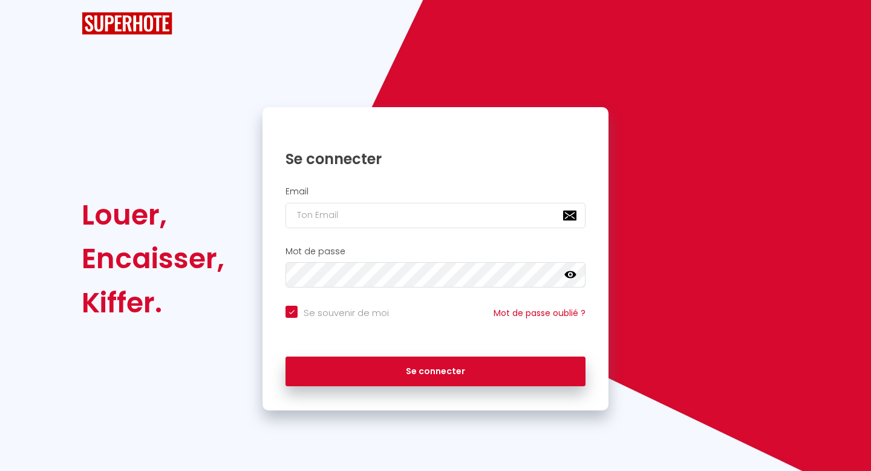  Describe the element at coordinates (436, 159) in the screenshot. I see `h1: Se connecter` at that location.